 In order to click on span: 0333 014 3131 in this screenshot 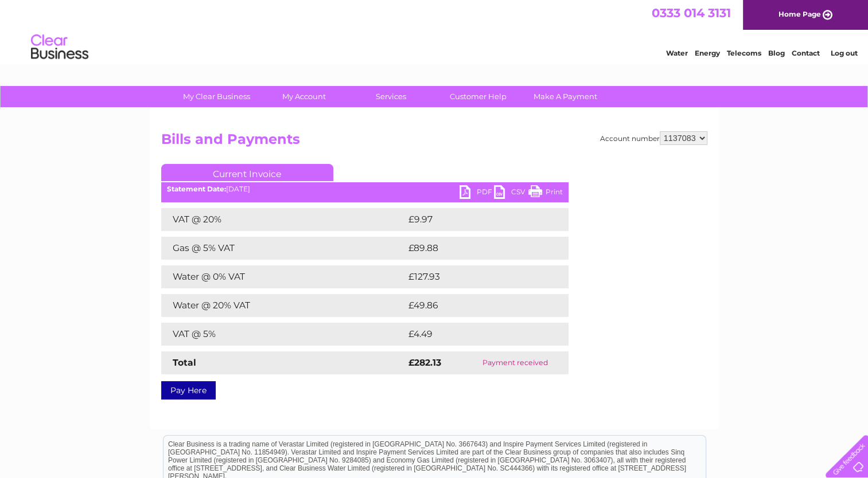, I will do `click(691, 13)`.